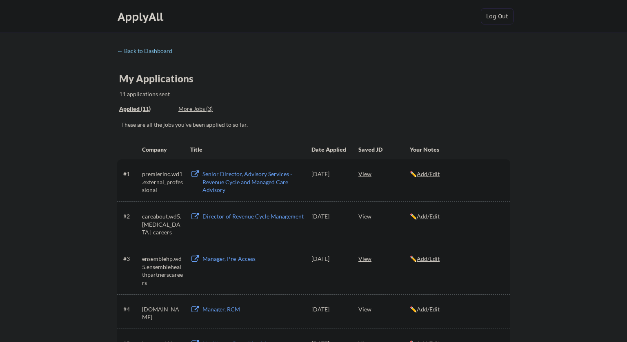 The height and width of the screenshot is (342, 627). What do you see at coordinates (384, 149) in the screenshot?
I see `div: Saved JD` at bounding box center [384, 149].